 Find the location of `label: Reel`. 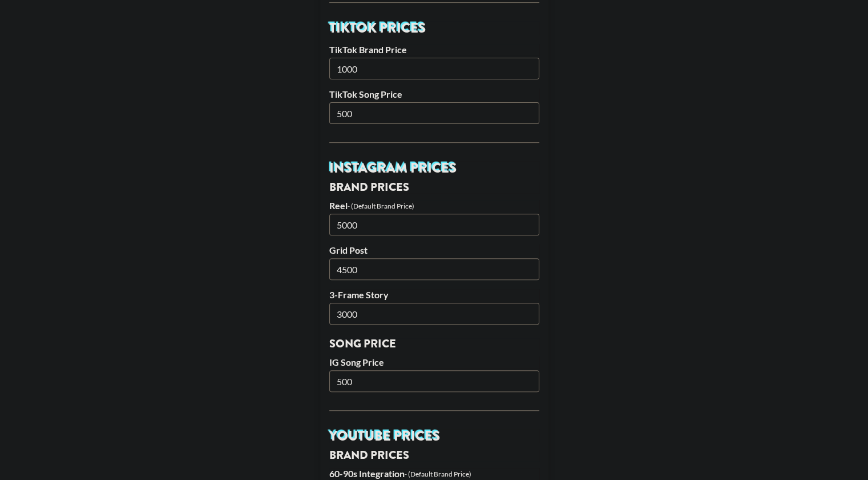

label: Reel is located at coordinates (338, 206).